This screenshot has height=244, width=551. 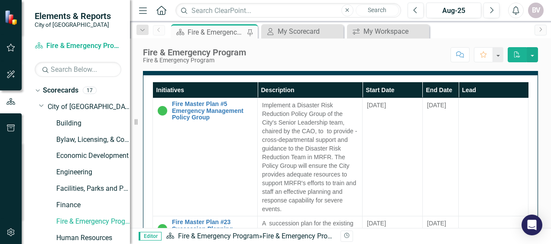 What do you see at coordinates (205, 157) in the screenshot?
I see `td: Double-Click to Edit Right Click for Context Menu` at bounding box center [205, 157].